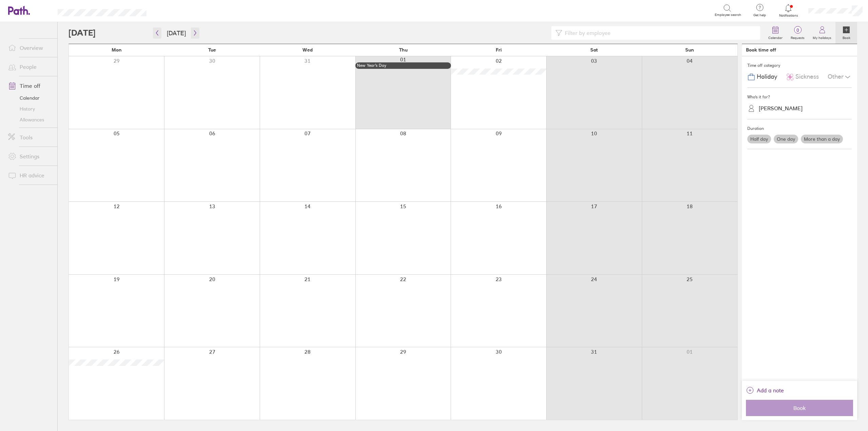 The image size is (868, 431). Describe the element at coordinates (403, 50) in the screenshot. I see `span: Thu` at that location.